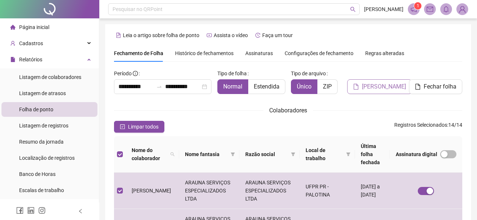  What do you see at coordinates (232, 74) in the screenshot?
I see `span: Tipo de folha` at bounding box center [232, 74].